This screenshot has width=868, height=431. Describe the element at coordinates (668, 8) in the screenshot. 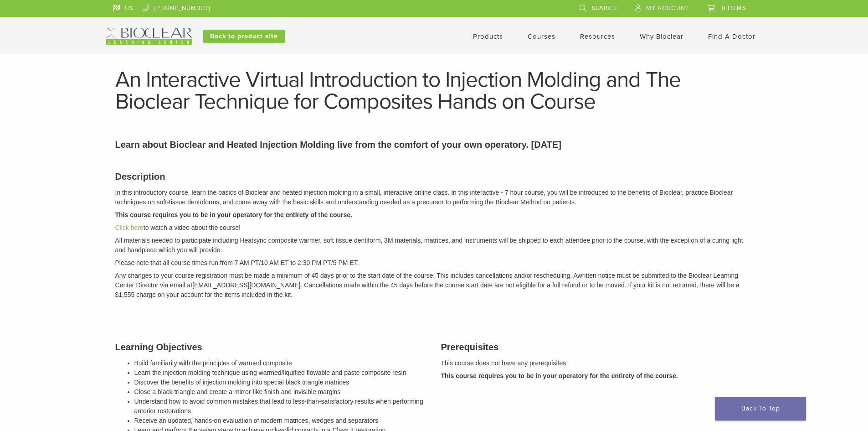

I see `span: My Account` at that location.